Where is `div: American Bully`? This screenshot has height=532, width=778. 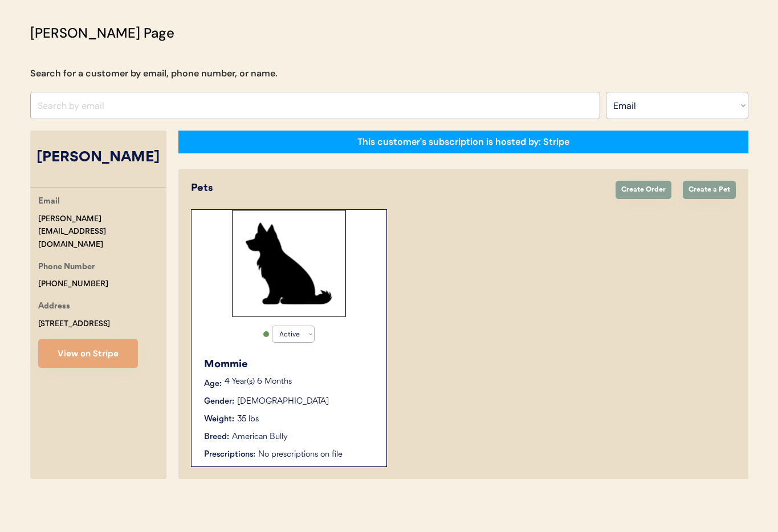 div: American Bully is located at coordinates (260, 436).